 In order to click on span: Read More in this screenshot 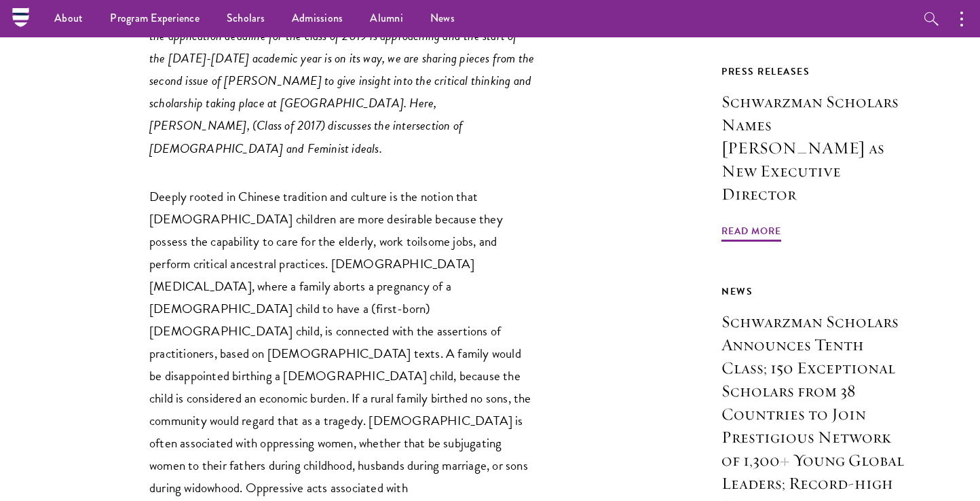, I will do `click(752, 233)`.